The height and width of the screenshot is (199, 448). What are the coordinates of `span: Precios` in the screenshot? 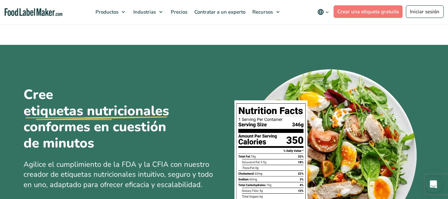 It's located at (178, 12).